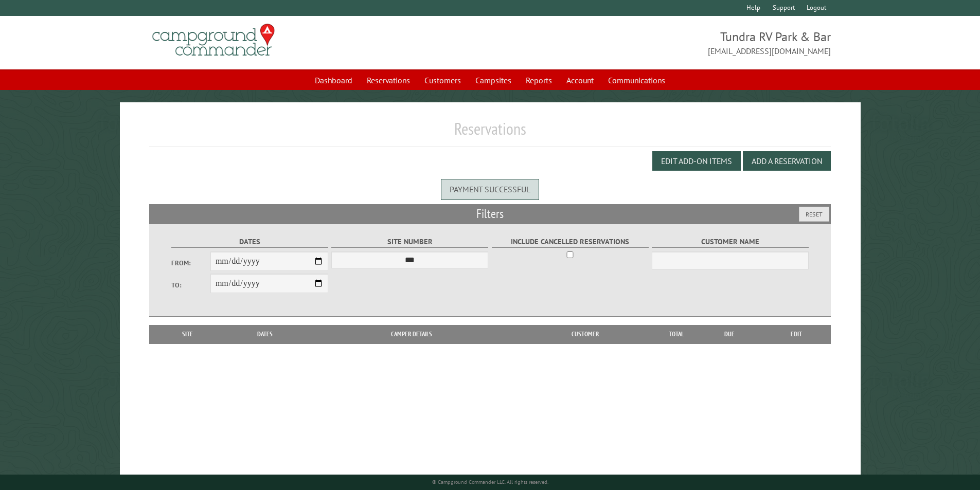 The width and height of the screenshot is (980, 490). I want to click on button: Reset, so click(814, 214).